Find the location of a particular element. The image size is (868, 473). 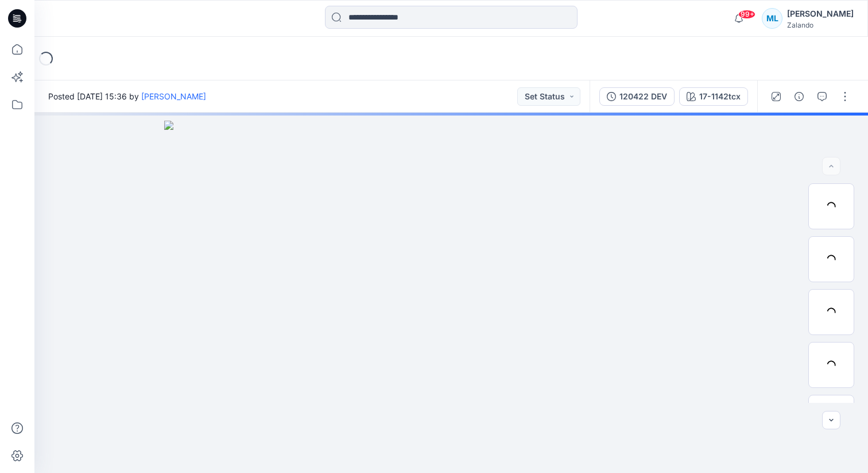

button: 120422 DEV is located at coordinates (637, 96).